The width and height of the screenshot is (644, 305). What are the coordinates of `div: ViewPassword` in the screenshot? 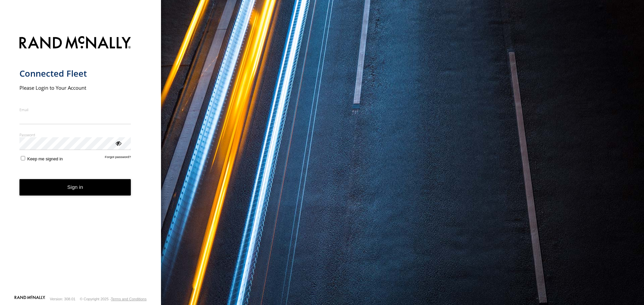 It's located at (118, 143).